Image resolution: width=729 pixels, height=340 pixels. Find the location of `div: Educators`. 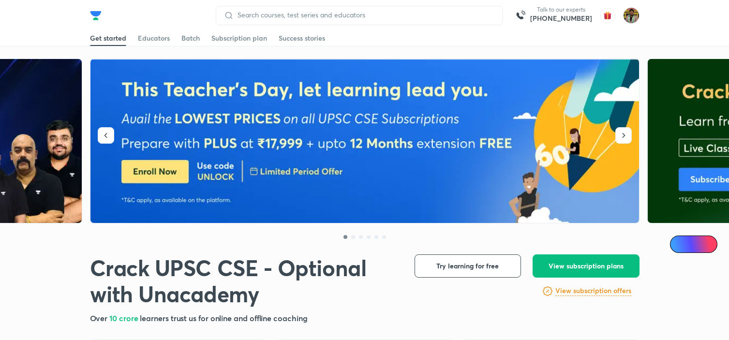

div: Educators is located at coordinates (154, 38).